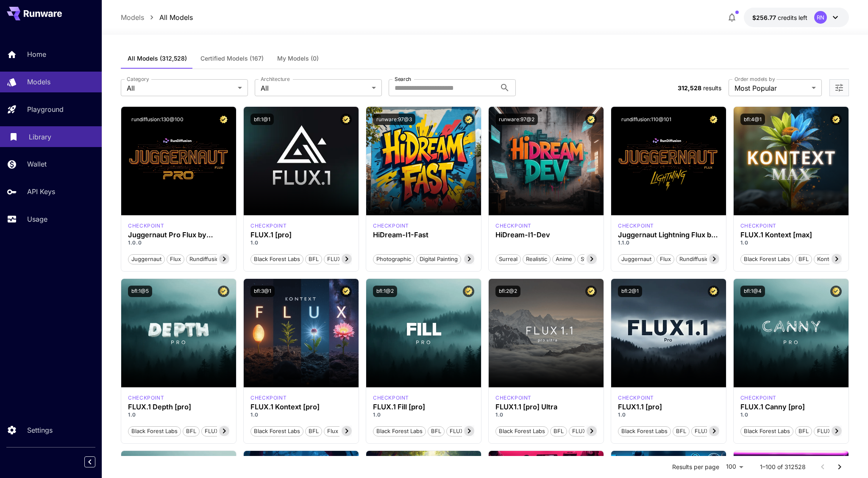  I want to click on button: flux, so click(666, 259).